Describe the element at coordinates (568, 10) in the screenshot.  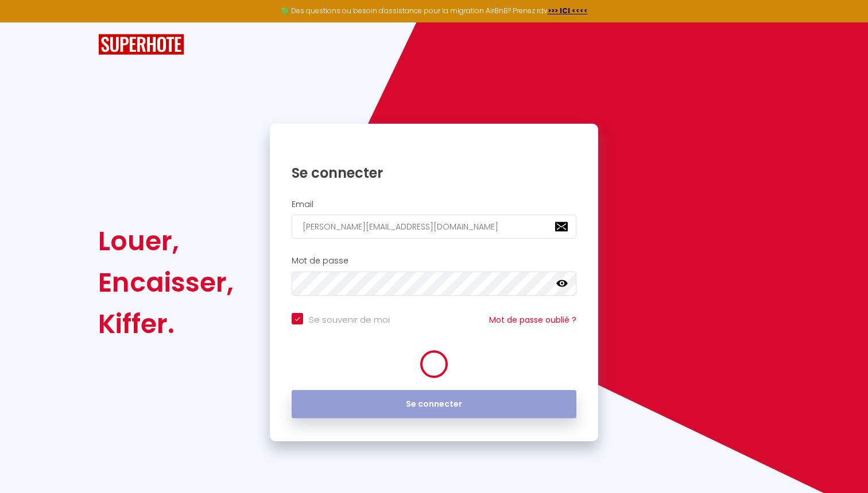
I see `strong: >>> ICI <<<<` at that location.